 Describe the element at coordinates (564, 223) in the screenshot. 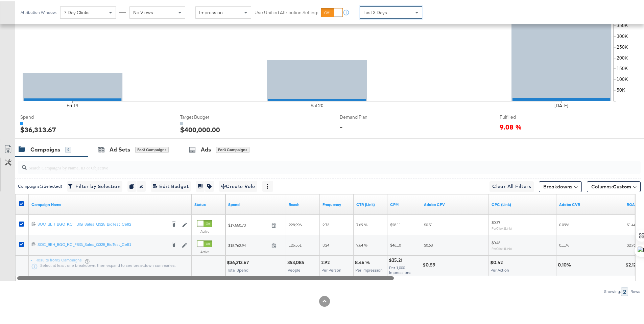

I see `span: 0.09%` at that location.